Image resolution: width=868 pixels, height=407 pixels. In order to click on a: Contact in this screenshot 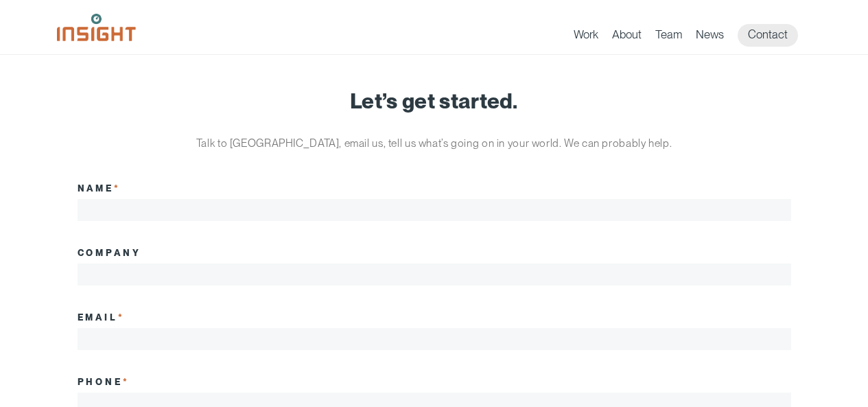, I will do `click(768, 35)`.